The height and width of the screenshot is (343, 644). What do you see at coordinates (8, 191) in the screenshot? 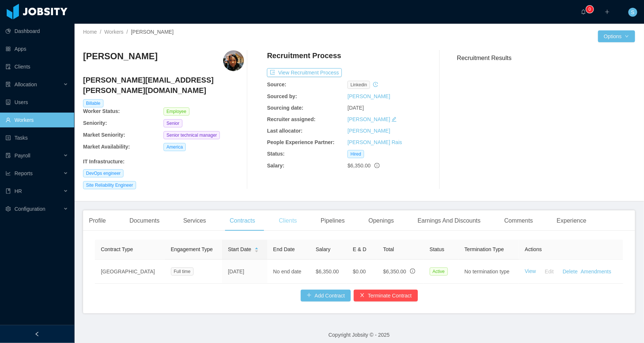
I see `i: icon: book` at bounding box center [8, 191].